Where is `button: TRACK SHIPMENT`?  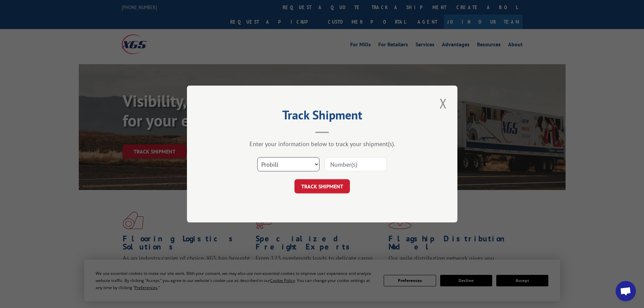
button: TRACK SHIPMENT is located at coordinates (322, 186).